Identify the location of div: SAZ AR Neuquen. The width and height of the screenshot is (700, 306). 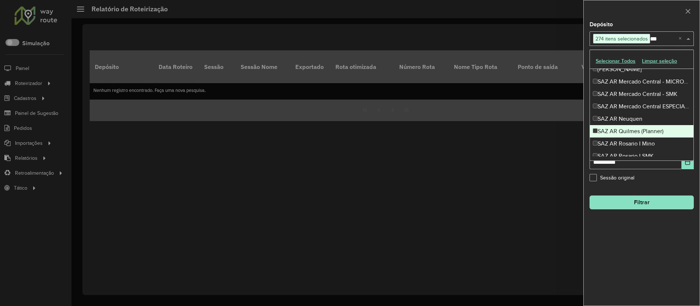
(642, 119).